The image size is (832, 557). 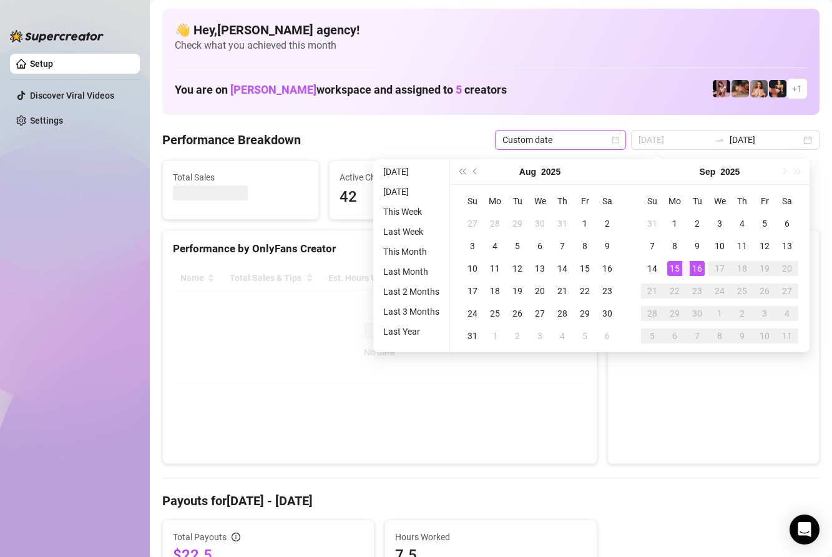 I want to click on td: 2025-10-07, so click(x=697, y=336).